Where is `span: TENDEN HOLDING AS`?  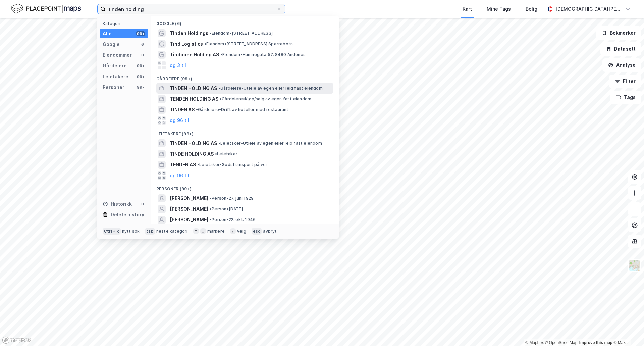
span: TENDEN HOLDING AS is located at coordinates (194, 99).